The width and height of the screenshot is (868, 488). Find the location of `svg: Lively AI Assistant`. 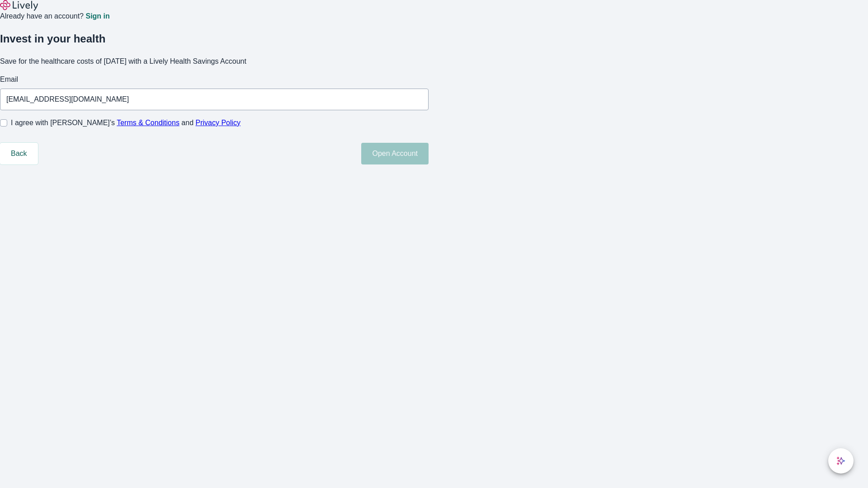

svg: Lively AI Assistant is located at coordinates (841, 461).